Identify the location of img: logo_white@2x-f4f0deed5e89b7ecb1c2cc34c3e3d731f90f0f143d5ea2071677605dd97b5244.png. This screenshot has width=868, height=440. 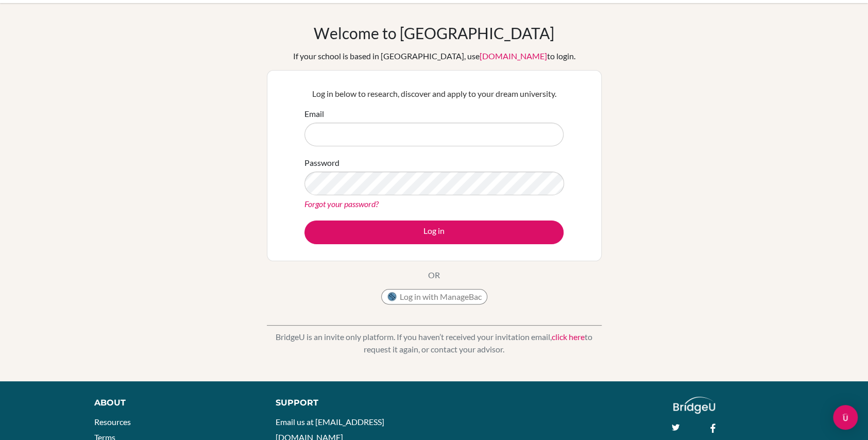
(694, 405).